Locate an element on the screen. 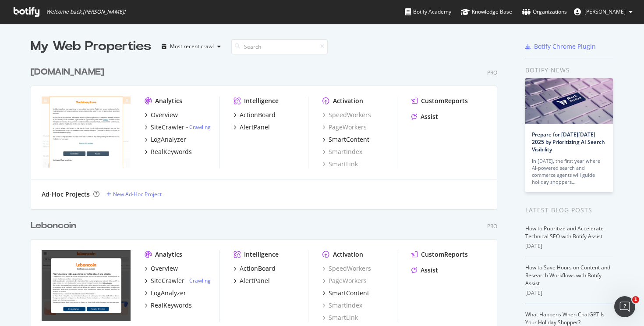  div: Most recent crawl is located at coordinates (192, 46).